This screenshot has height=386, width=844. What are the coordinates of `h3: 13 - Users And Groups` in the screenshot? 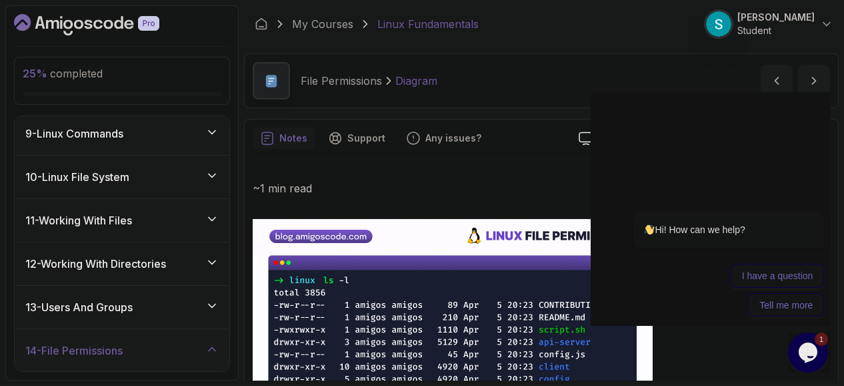 It's located at (79, 307).